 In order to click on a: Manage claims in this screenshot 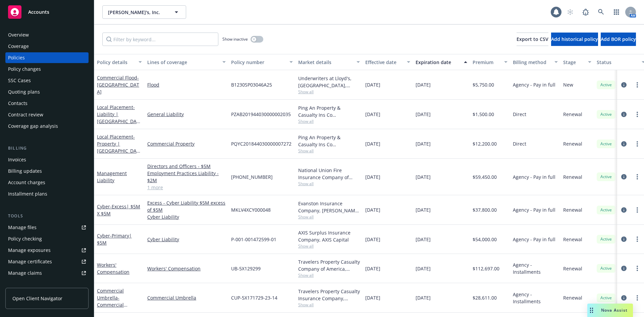, I will do `click(47, 274)`.